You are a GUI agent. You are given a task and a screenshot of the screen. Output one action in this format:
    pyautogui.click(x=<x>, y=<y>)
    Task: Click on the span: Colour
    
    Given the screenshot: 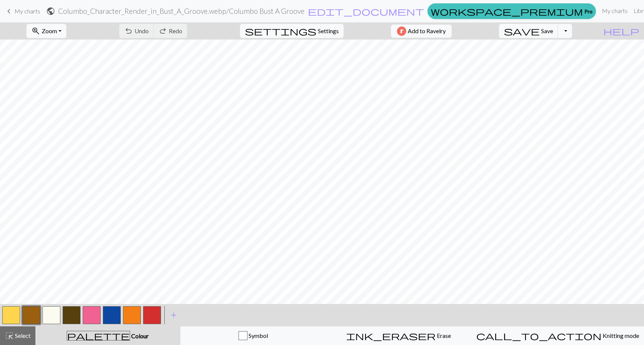 What is the action you would take?
    pyautogui.click(x=139, y=336)
    